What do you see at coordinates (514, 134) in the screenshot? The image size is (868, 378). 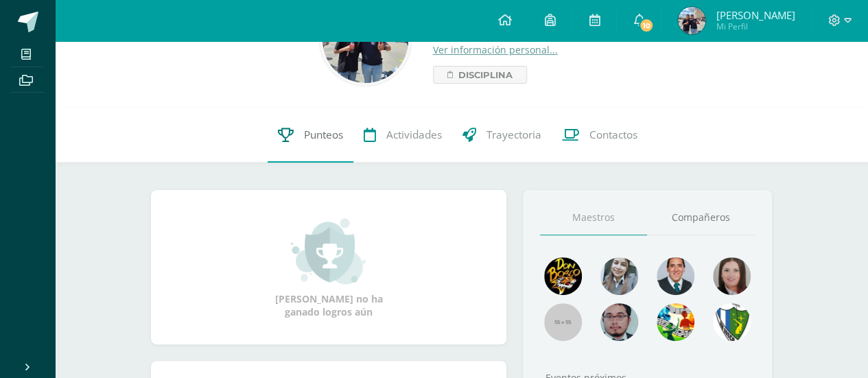 I see `span: Trayectoria` at bounding box center [514, 134].